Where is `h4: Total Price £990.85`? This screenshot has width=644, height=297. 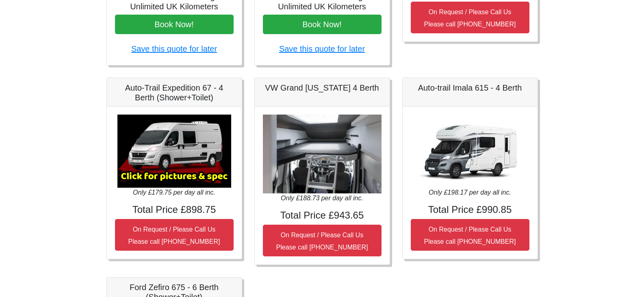
h4: Total Price £990.85 is located at coordinates (470, 210).